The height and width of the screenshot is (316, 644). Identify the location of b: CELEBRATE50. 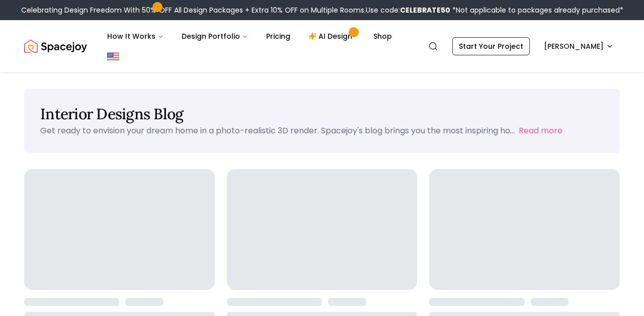
(425, 10).